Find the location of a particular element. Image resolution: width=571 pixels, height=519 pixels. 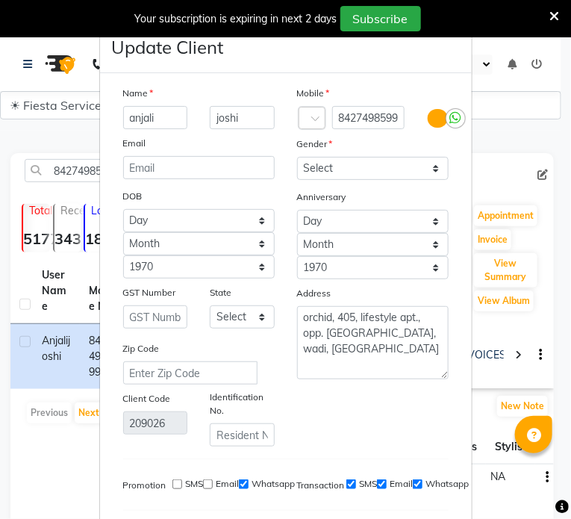

label: Transaction is located at coordinates (321, 485).